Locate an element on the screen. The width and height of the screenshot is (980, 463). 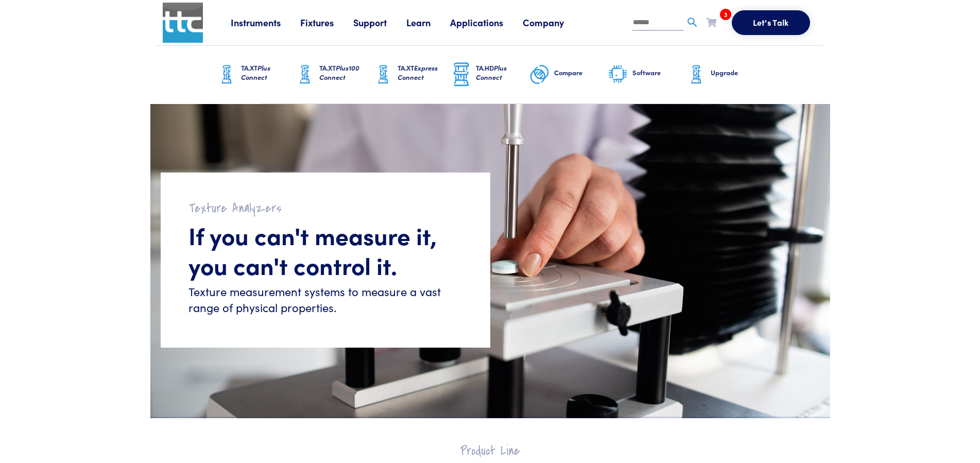
a: Applications is located at coordinates (486, 22).